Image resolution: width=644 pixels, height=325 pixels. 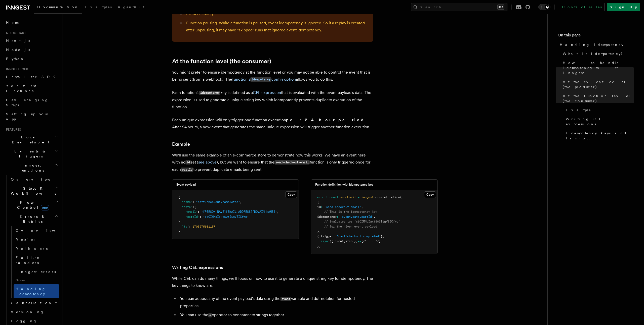 What do you see at coordinates (386, 197) in the screenshot?
I see `span: .createFunction` at bounding box center [386, 197].